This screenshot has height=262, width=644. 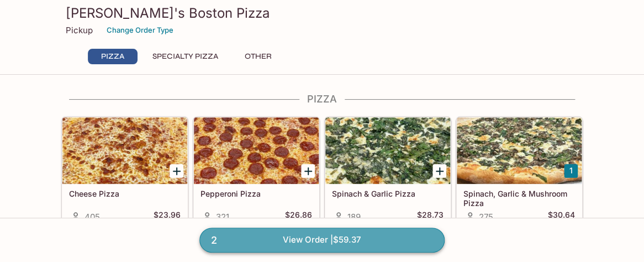 What do you see at coordinates (439, 170) in the screenshot?
I see `button: Add Spinach & Garlic Pizza` at bounding box center [439, 170].